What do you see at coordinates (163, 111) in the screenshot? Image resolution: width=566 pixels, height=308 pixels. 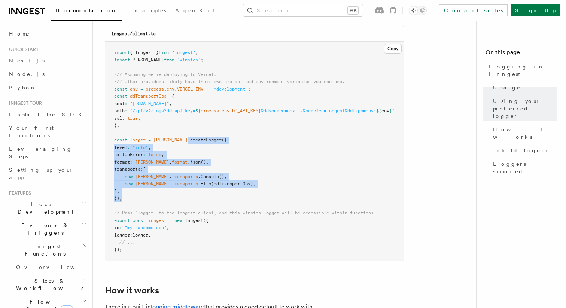 I see `span: `/api/v2/logs?dd-api-key=` at bounding box center [163, 111].